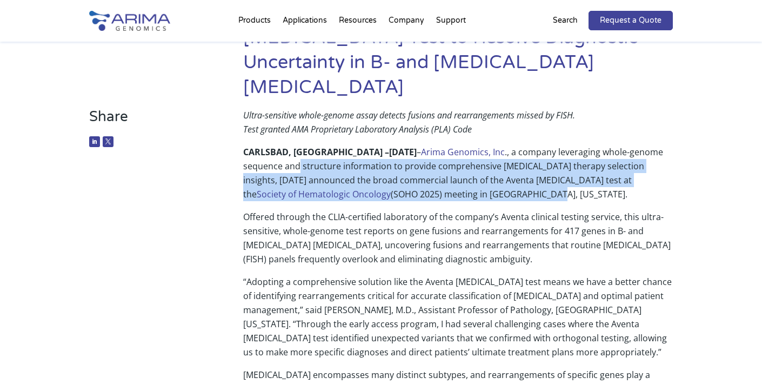  I want to click on em: Ultra-sensitive whole-genome assay detects fusions and rearrangements missed by FISH., so click(409, 115).